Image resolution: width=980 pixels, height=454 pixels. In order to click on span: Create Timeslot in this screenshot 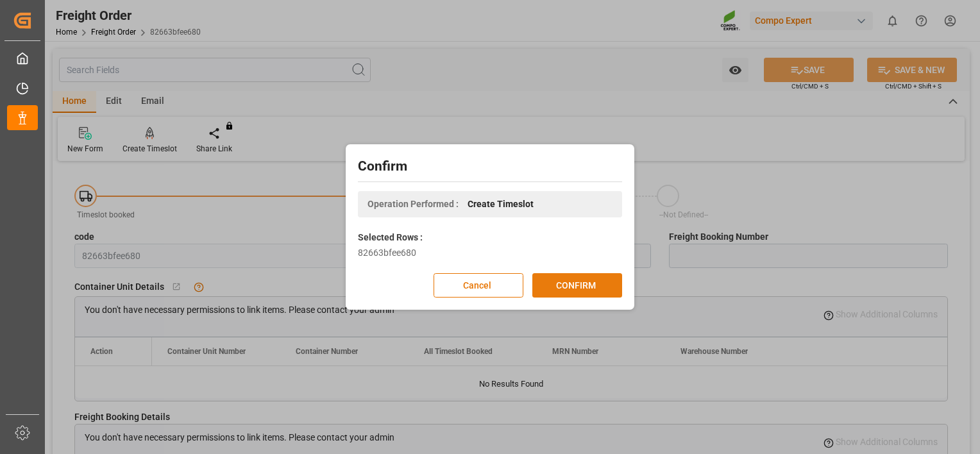, I will do `click(500, 204)`.